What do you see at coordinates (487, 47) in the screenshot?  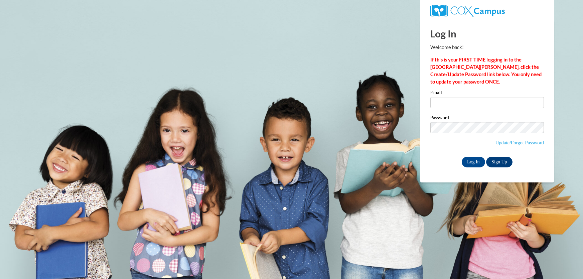 I see `p: Welcome back!` at bounding box center [487, 47].